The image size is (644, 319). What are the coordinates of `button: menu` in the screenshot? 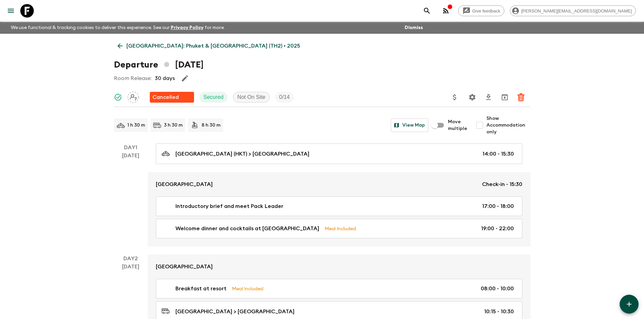 It's located at (11, 11).